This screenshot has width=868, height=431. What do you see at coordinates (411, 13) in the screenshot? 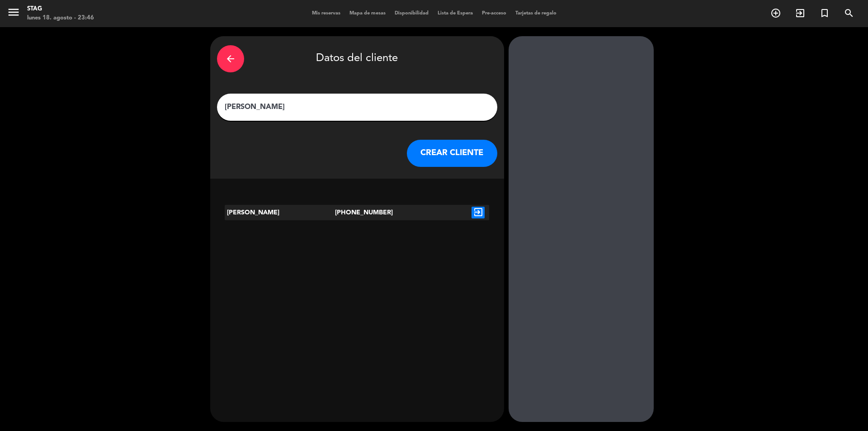
I see `span: Disponibilidad` at bounding box center [411, 13].